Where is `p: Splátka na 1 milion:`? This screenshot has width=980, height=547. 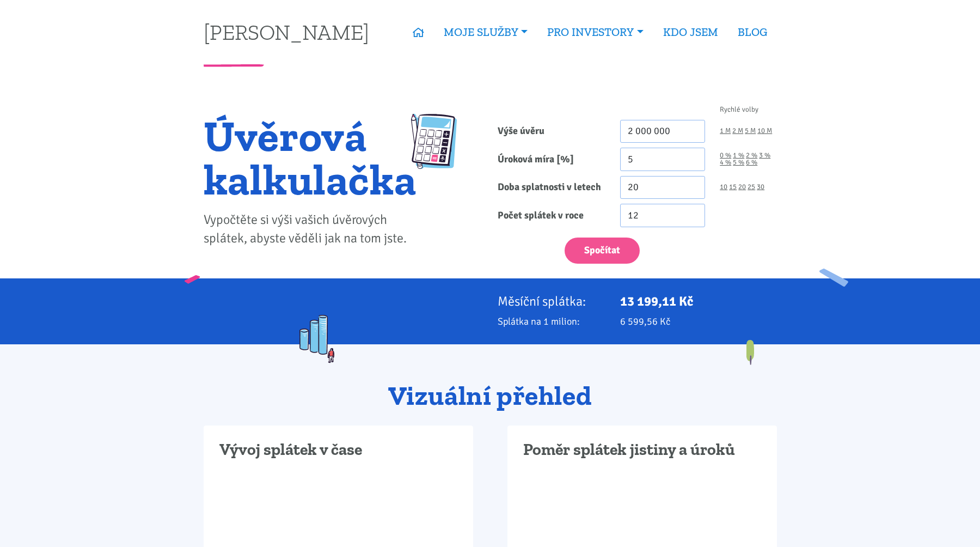 p: Splátka na 1 milion: is located at coordinates (552, 321).